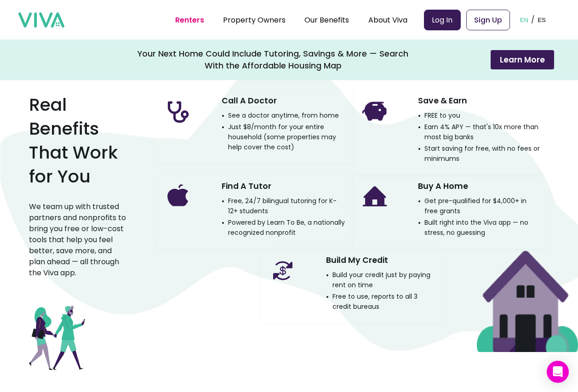  I want to click on h3: Save & Earn, so click(442, 101).